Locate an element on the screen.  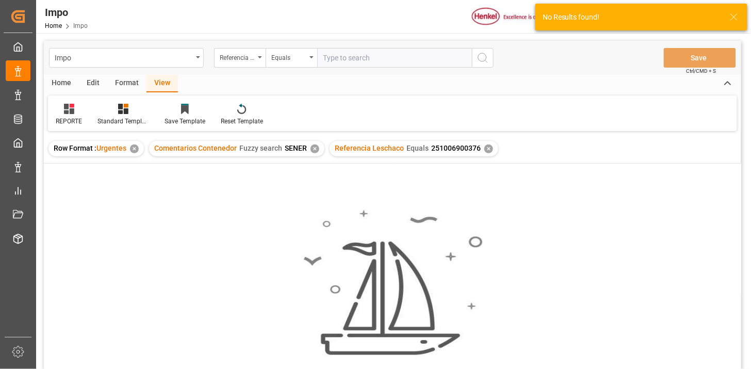
span: Comentarios Contenedor is located at coordinates (196, 148).